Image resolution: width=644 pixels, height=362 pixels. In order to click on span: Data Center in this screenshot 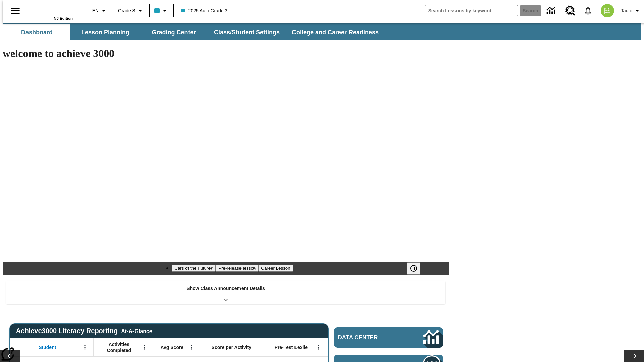, I will do `click(370, 338)`.